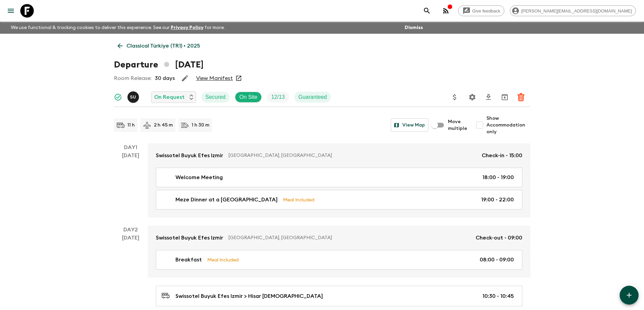  I want to click on p: 11 h, so click(131, 125).